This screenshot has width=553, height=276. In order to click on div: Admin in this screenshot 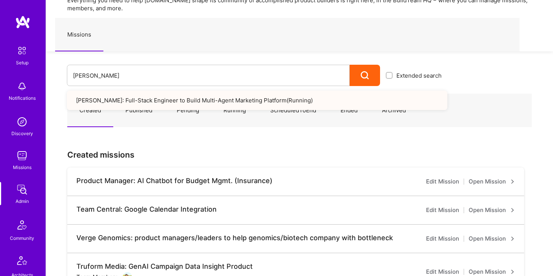, I will do `click(22, 201)`.